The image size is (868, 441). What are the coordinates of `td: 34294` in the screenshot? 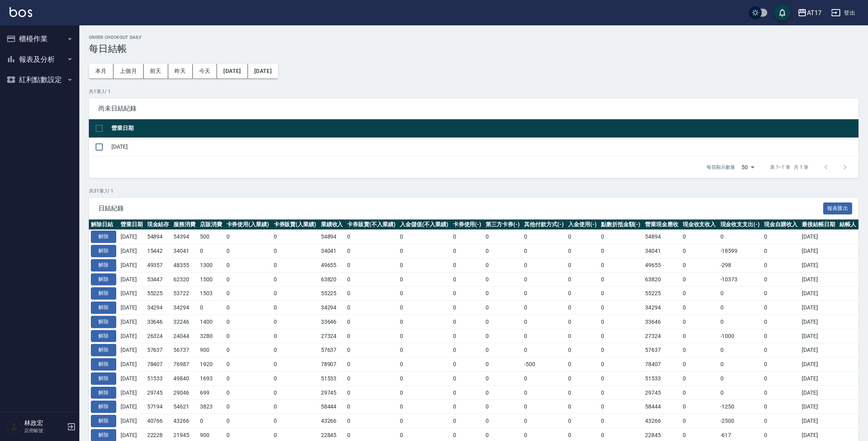 It's located at (185, 308).